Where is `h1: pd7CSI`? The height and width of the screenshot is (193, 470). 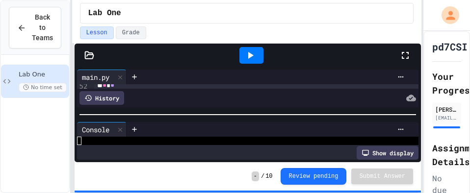 h1: pd7CSI is located at coordinates (450, 47).